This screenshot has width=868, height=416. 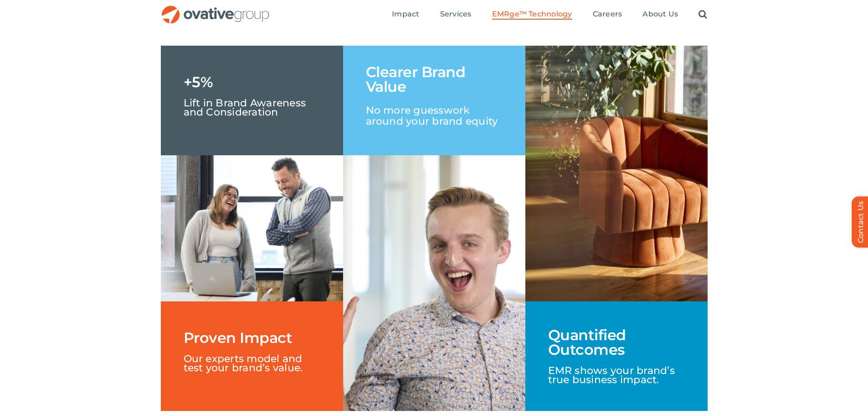 I want to click on span: Careers, so click(x=607, y=14).